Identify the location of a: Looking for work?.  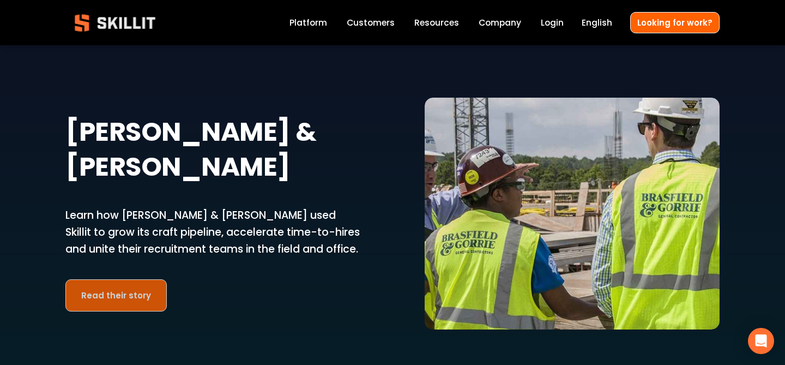
(675, 22).